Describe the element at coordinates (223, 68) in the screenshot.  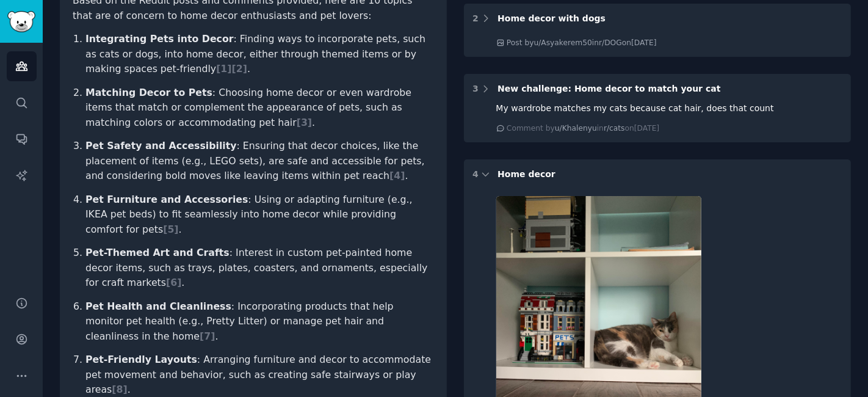
I see `span: [ 1 ]` at that location.